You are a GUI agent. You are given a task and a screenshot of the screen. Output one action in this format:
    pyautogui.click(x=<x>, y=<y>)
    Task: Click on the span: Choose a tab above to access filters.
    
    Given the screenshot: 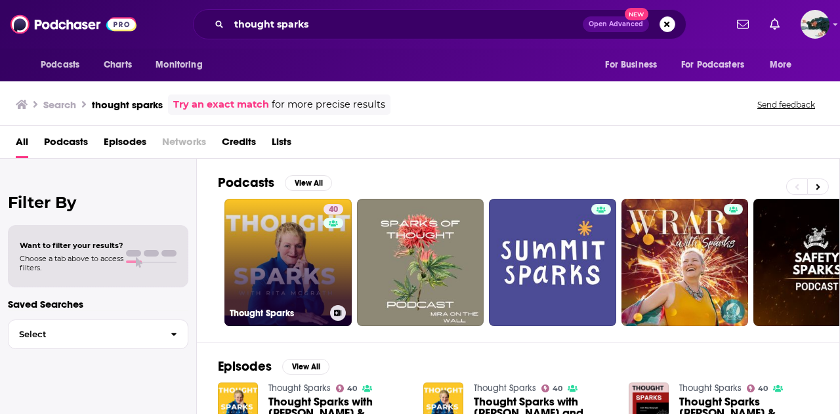 What is the action you would take?
    pyautogui.click(x=71, y=263)
    